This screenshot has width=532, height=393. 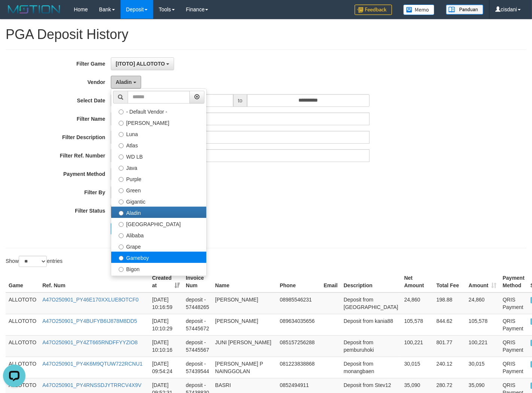 I want to click on th: Ref. Num, so click(x=94, y=282).